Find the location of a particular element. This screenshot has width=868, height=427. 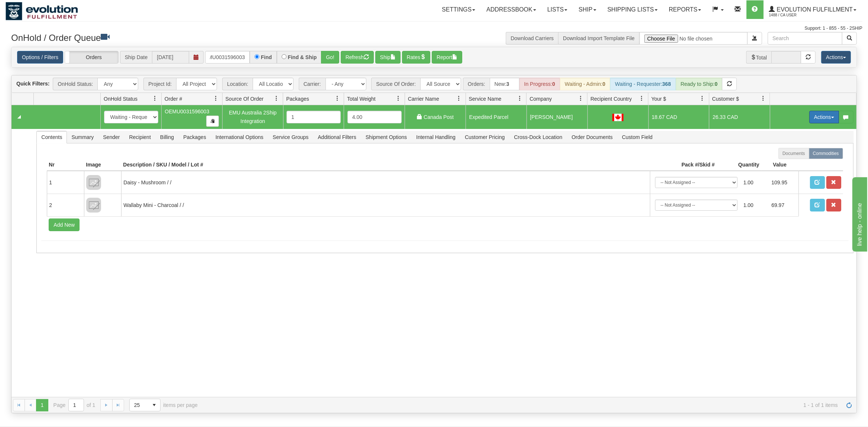

span: items per page is located at coordinates (164, 405).